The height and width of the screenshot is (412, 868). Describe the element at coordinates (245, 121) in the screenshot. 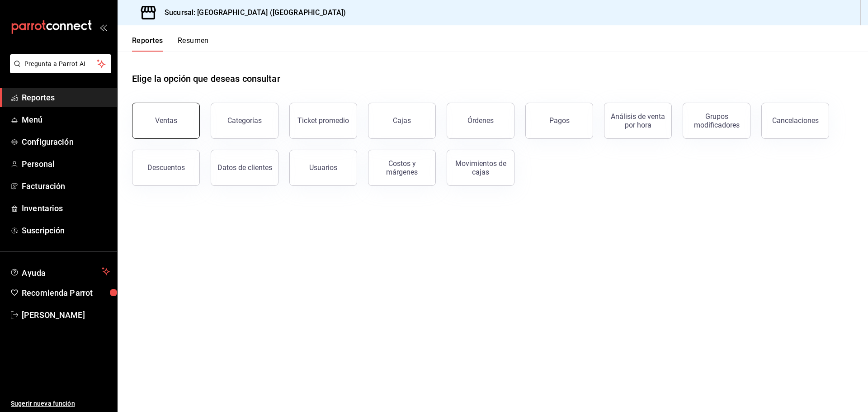

I see `button: Categorías` at that location.